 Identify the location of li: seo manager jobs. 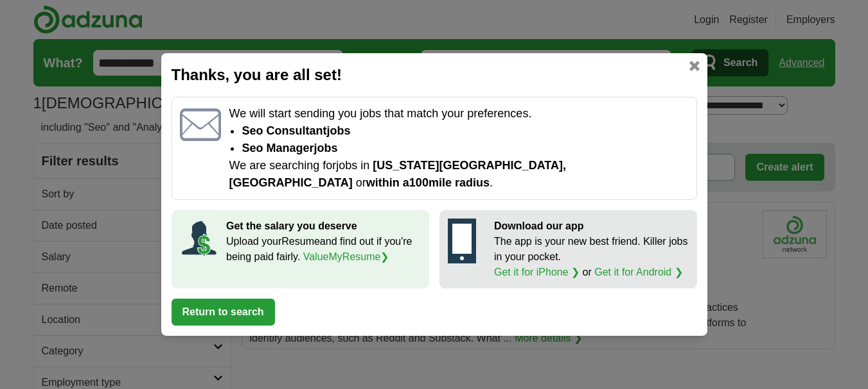
(464, 148).